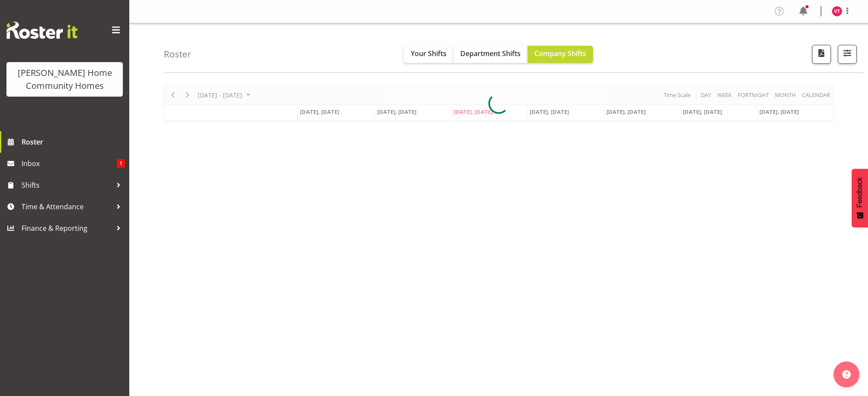 This screenshot has height=396, width=868. What do you see at coordinates (560, 54) in the screenshot?
I see `button: Company Shifts` at bounding box center [560, 54].